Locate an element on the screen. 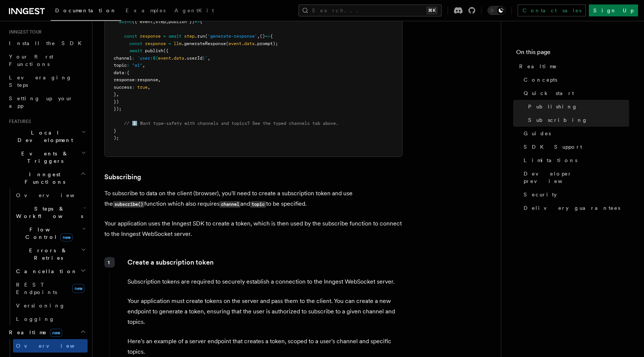 This screenshot has height=357, width=644. span: step is located at coordinates (161, 21).